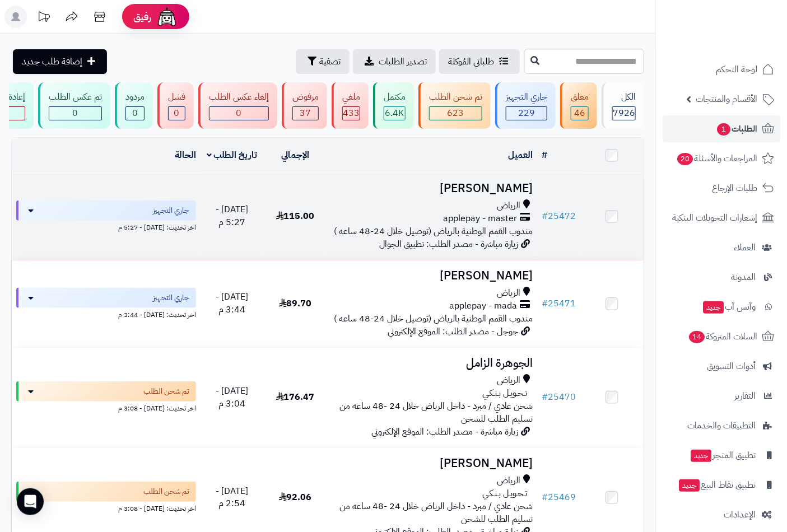 The width and height of the screenshot is (787, 532). I want to click on span: 37, so click(306, 113).